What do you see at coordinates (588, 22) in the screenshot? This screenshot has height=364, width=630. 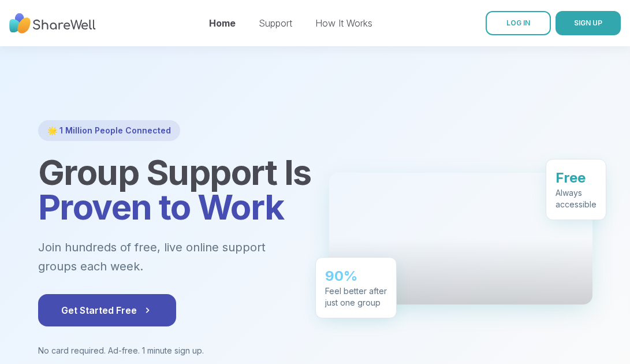 I see `span: SIGN UP` at bounding box center [588, 22].